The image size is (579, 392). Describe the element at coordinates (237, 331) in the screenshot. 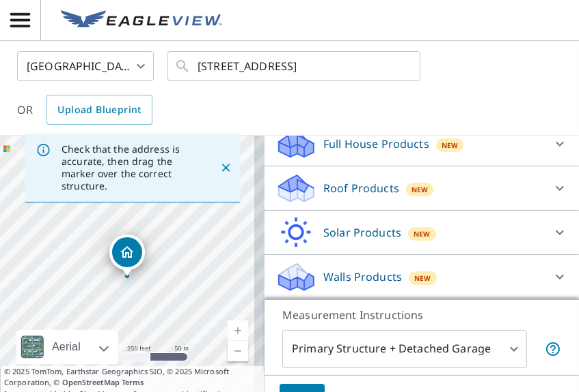

I see `a: Current Level 17, Zoom In` at that location.